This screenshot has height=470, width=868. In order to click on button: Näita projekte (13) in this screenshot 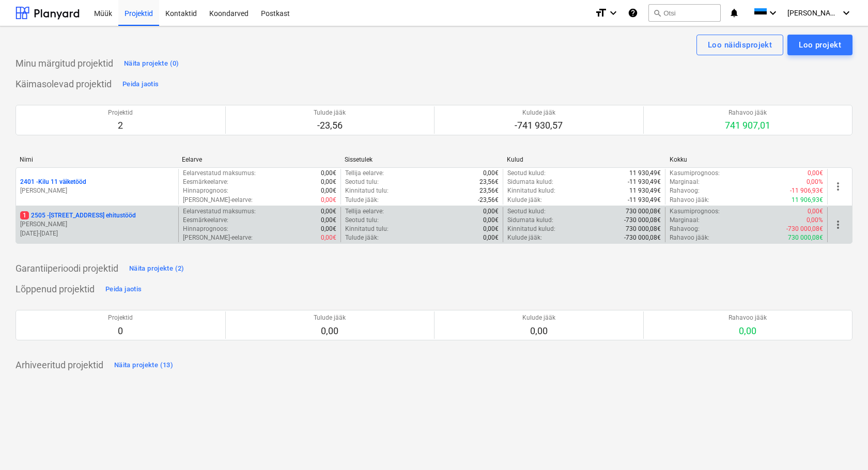, I will do `click(144, 365)`.